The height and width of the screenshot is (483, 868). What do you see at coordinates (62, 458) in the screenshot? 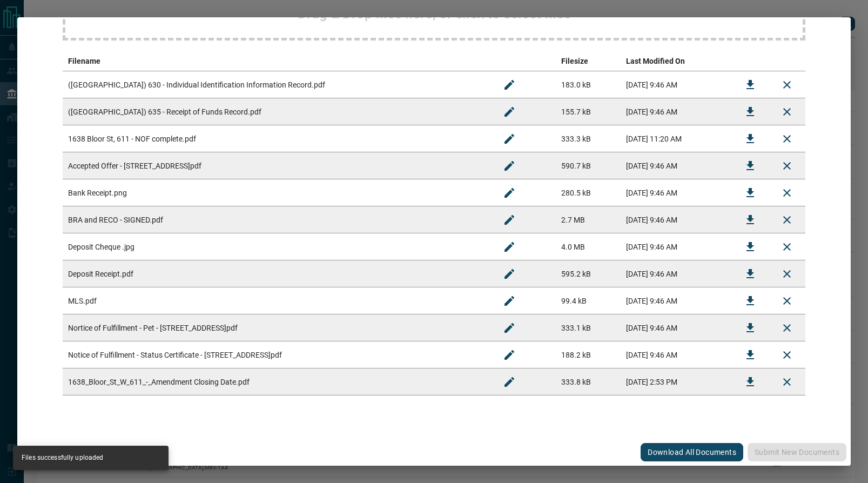
I see `div: Files successfully uploaded` at bounding box center [62, 458].